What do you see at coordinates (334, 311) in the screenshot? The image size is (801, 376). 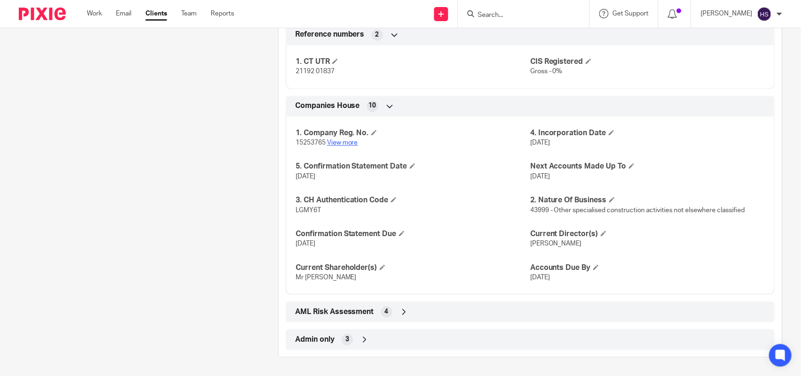 I see `span: AML Risk Assessment` at bounding box center [334, 311].